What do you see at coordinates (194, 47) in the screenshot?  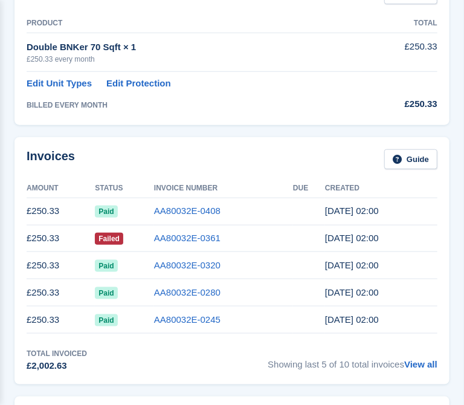 I see `div: Double BNKer 70 Sqft × 1` at bounding box center [194, 47].